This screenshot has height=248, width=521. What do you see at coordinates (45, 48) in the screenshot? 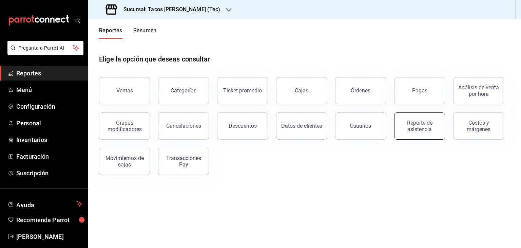
I see `span: Pregunta a Parrot AI` at bounding box center [45, 48].